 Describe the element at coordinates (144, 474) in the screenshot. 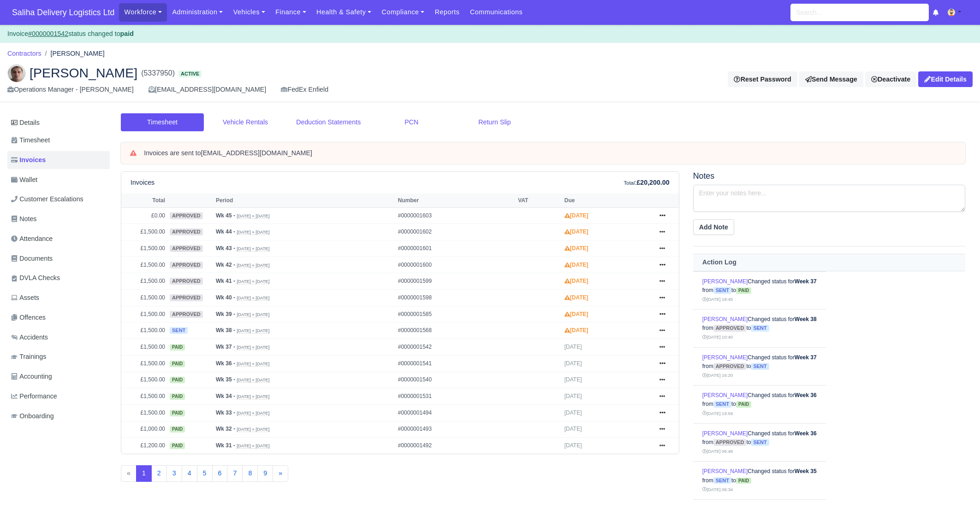

I see `span: 1` at that location.